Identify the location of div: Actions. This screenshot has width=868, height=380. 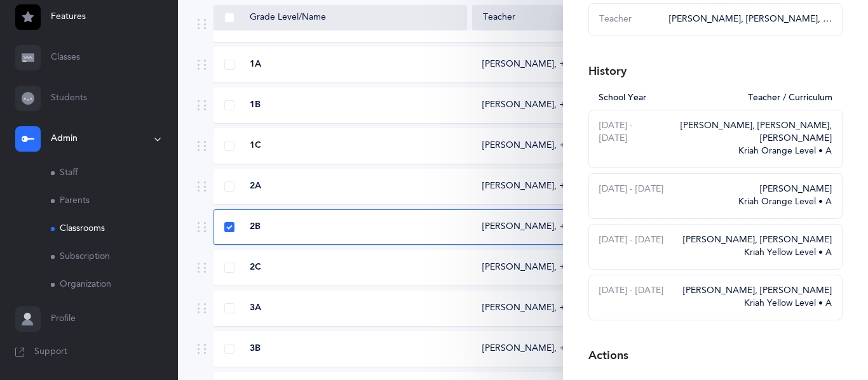
(608, 355).